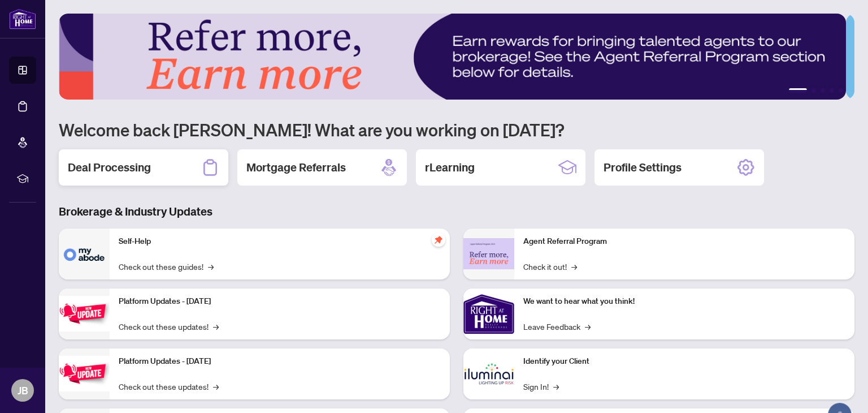 The height and width of the screenshot is (413, 868). I want to click on button: 1, so click(798, 91).